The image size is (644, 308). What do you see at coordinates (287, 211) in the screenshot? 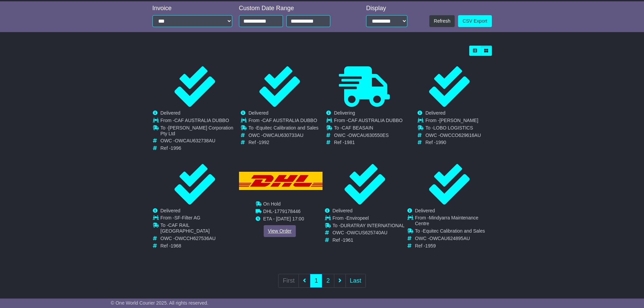
I see `span: 1779178446` at bounding box center [287, 211].